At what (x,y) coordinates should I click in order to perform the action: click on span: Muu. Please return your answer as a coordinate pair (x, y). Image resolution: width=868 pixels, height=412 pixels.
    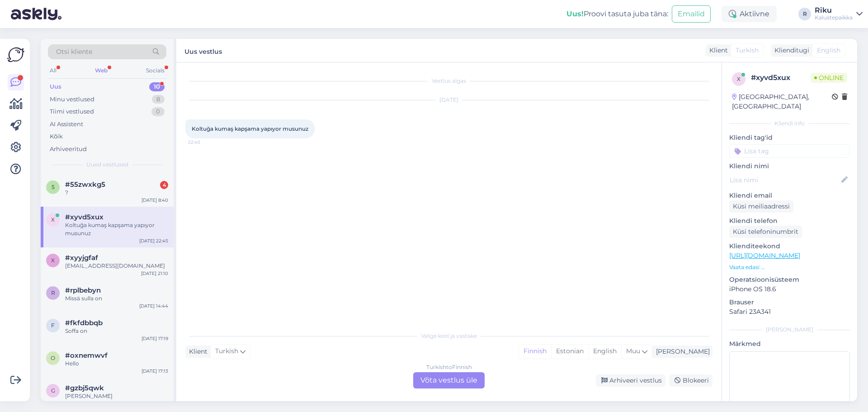
    Looking at the image, I should click on (633, 351).